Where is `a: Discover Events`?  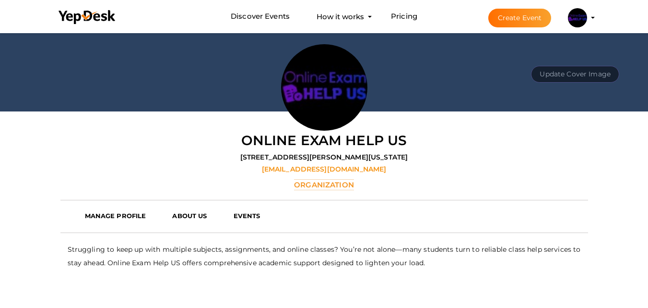
a: Discover Events is located at coordinates (260, 16).